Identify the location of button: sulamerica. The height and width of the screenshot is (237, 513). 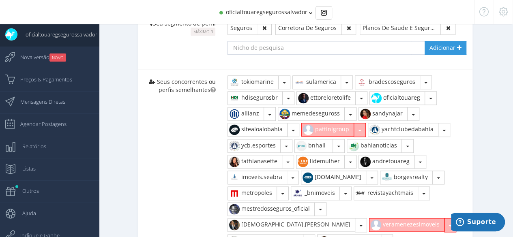
(317, 82).